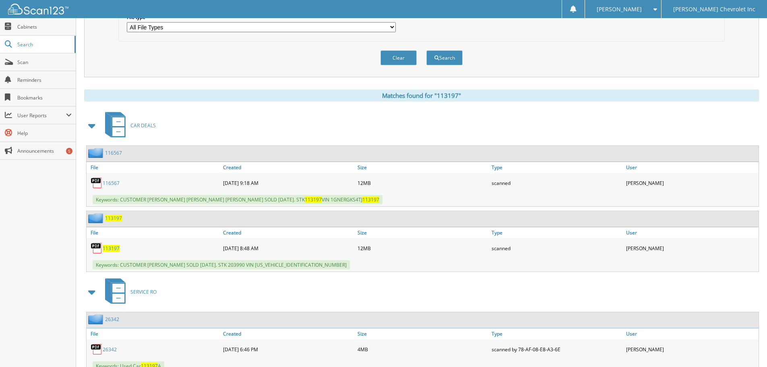 The width and height of the screenshot is (767, 367). Describe the element at coordinates (129, 292) in the screenshot. I see `a: SERVICE RO` at that location.